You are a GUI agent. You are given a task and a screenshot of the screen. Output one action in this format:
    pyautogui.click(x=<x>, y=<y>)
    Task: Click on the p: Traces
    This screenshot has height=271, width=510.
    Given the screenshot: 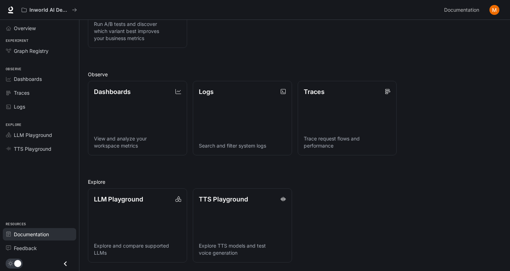 What is the action you would take?
    pyautogui.click(x=314, y=91)
    